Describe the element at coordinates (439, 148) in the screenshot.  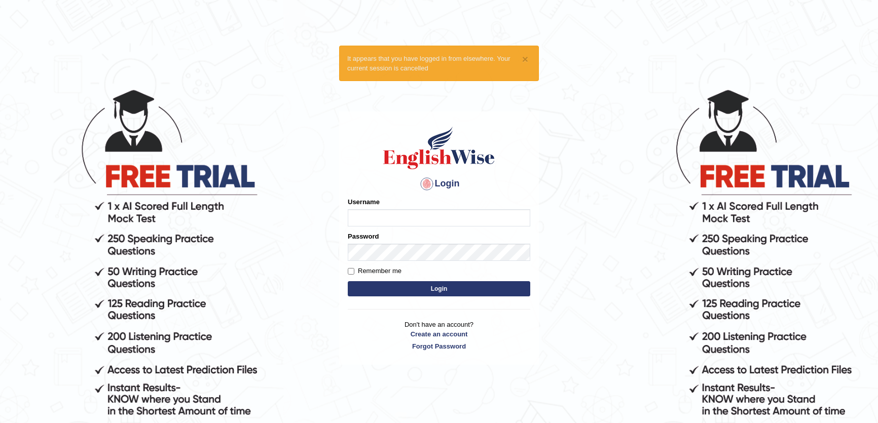
I see `img: Logo of English Wise sign in for intelligent practice with AI` at that location.